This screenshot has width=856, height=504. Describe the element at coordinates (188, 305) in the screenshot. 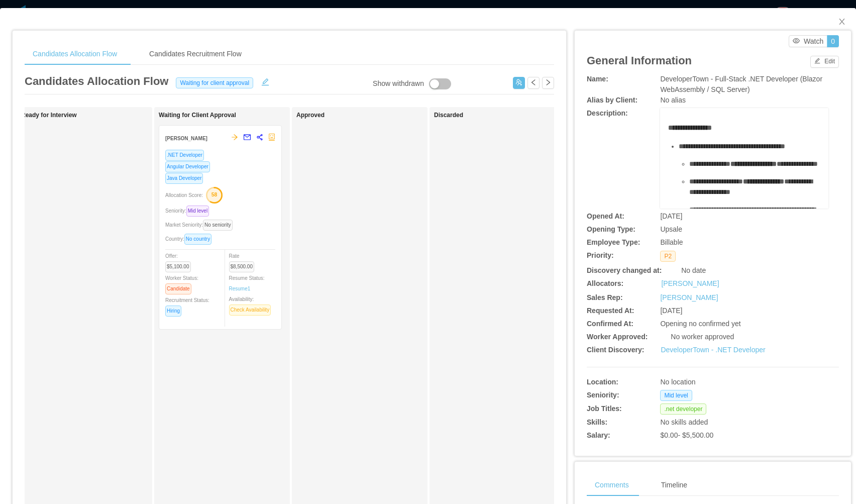

I see `span: Recruitment Status:` at that location.